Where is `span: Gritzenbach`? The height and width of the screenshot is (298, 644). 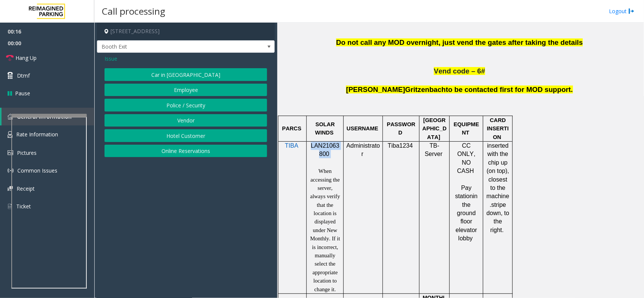
span: Gritzenbach is located at coordinates (425, 89).